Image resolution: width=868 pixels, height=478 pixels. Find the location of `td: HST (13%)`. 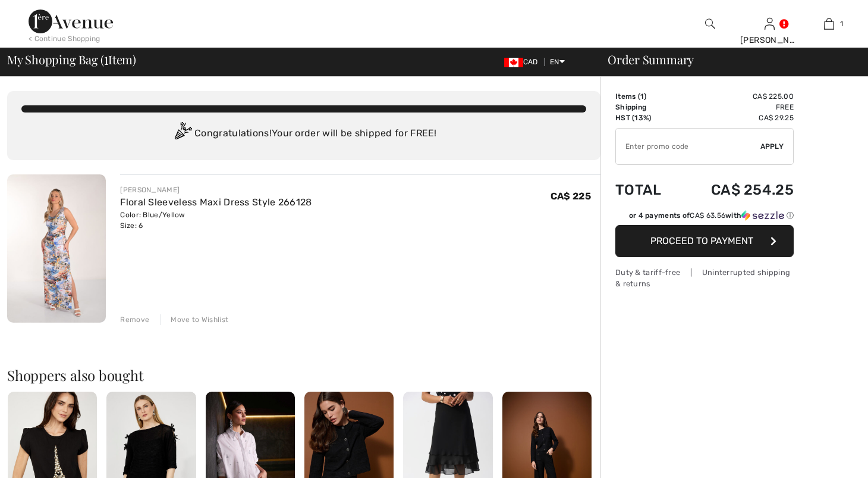

td: HST (13%) is located at coordinates (647, 118).